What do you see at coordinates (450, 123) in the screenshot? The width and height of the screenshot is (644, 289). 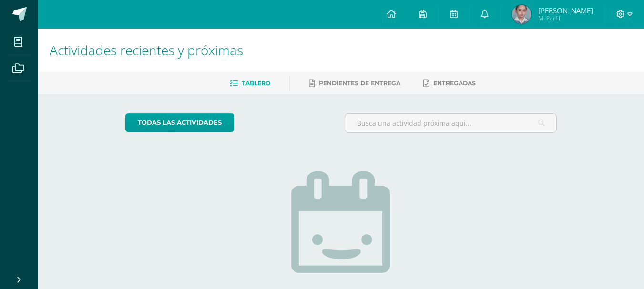 I see `input: Busca una actividad próxima aquí...` at bounding box center [450, 123].